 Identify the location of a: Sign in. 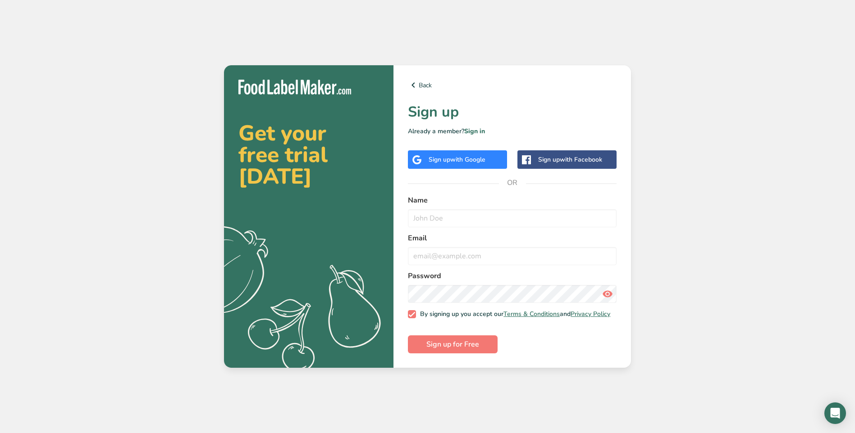
(474, 131).